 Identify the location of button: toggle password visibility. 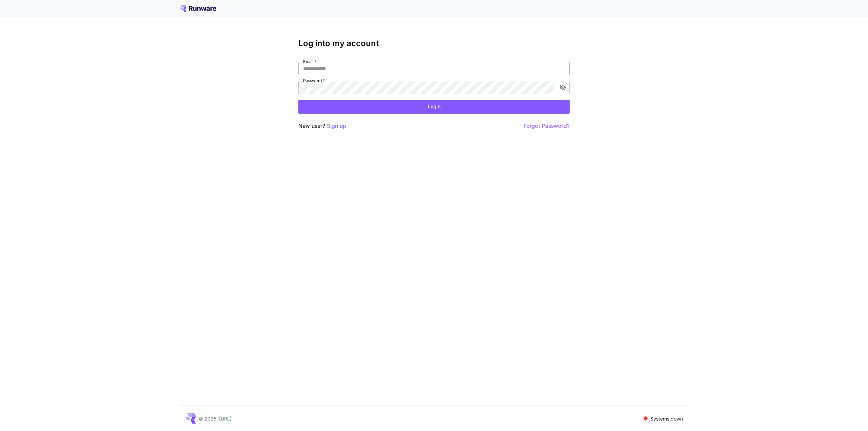
(563, 87).